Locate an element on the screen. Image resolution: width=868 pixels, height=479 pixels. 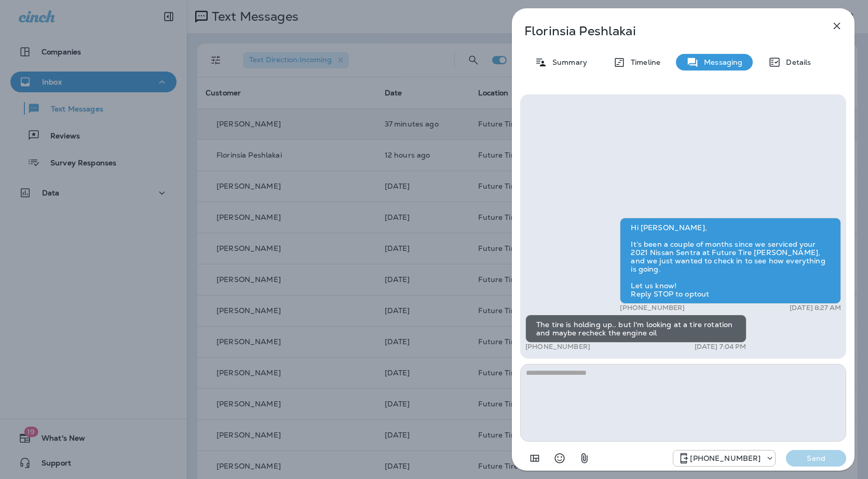
div: The tire is holding up.. but I'm looking at a tire rotation and maybe recheck the engine oil is located at coordinates (636, 329).